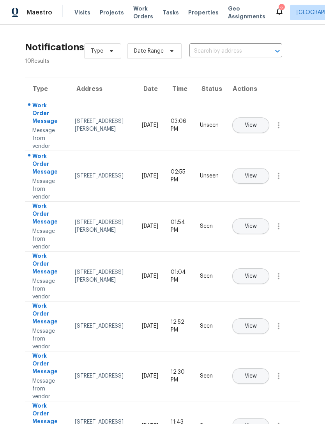 This screenshot has width=325, height=424. What do you see at coordinates (39, 12) in the screenshot?
I see `span: Maestro` at bounding box center [39, 12].